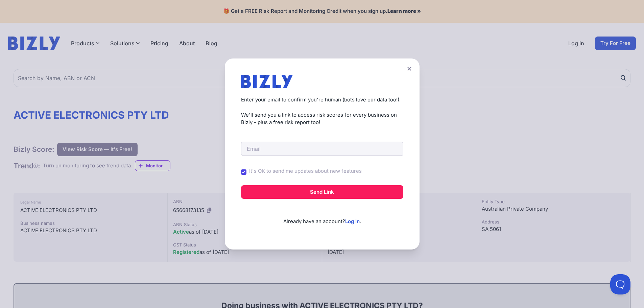 This screenshot has width=644, height=308. Describe the element at coordinates (322, 192) in the screenshot. I see `button: Send Link` at that location.